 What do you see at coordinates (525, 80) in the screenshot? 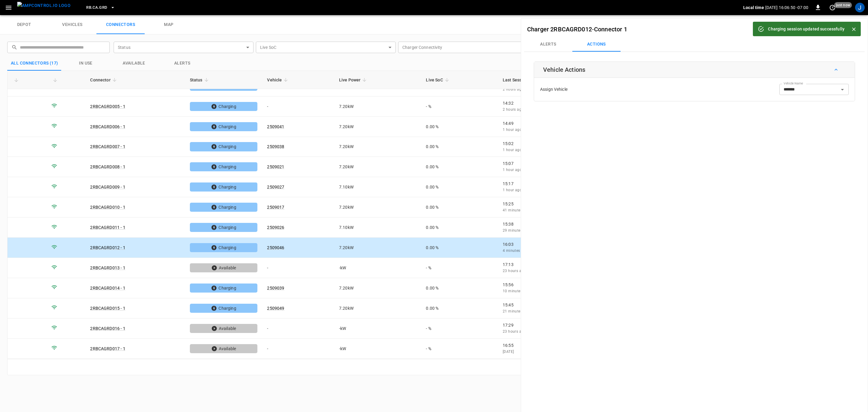
I see `span: Last Session Start` at bounding box center [525, 80].